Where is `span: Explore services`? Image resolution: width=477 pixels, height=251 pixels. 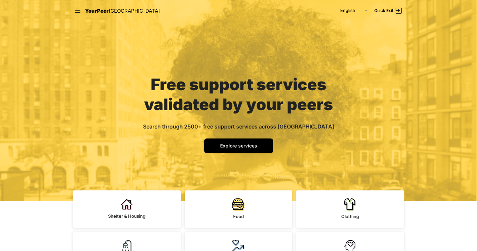
span: Explore services is located at coordinates (238, 146).